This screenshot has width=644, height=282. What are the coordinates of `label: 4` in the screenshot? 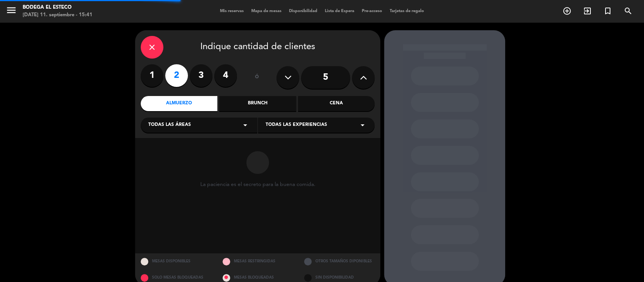 It's located at (226, 76).